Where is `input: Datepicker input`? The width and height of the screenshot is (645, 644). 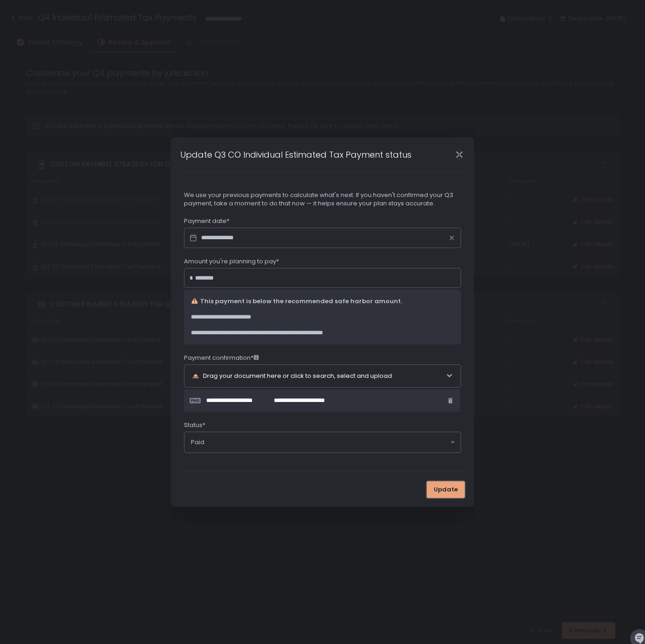
input: Datepicker input is located at coordinates (322, 238).